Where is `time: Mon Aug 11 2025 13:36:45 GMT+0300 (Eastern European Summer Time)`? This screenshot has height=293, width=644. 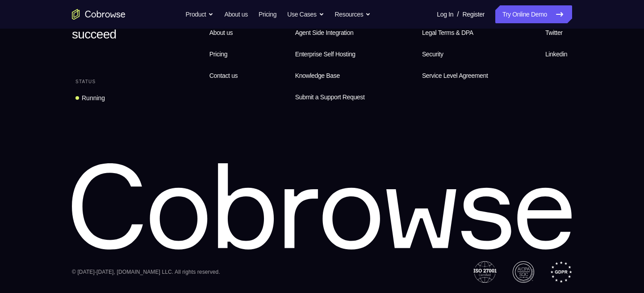
time: Mon Aug 11 2025 13:36:45 GMT+0300 (Eastern European Summer Time) is located at coordinates (150, 128).